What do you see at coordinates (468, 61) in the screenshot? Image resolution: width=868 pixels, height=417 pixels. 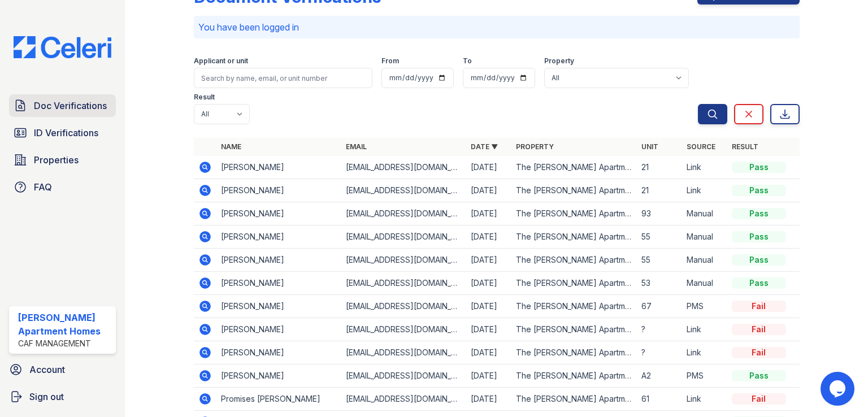 I see `label: To` at bounding box center [468, 61].